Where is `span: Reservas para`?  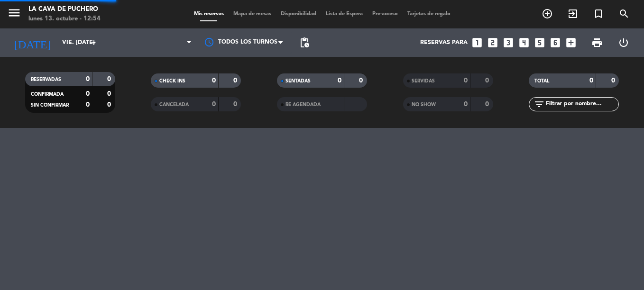 span: Reservas para is located at coordinates (444, 43).